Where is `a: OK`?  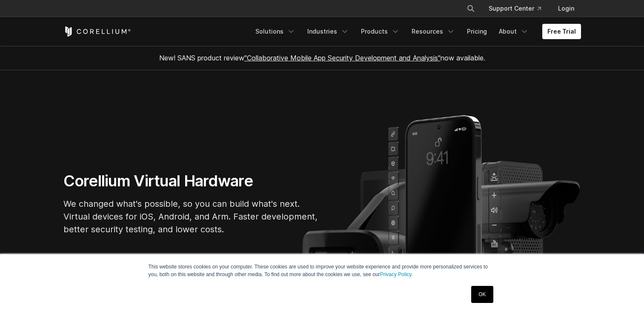 a: OK is located at coordinates (482, 294).